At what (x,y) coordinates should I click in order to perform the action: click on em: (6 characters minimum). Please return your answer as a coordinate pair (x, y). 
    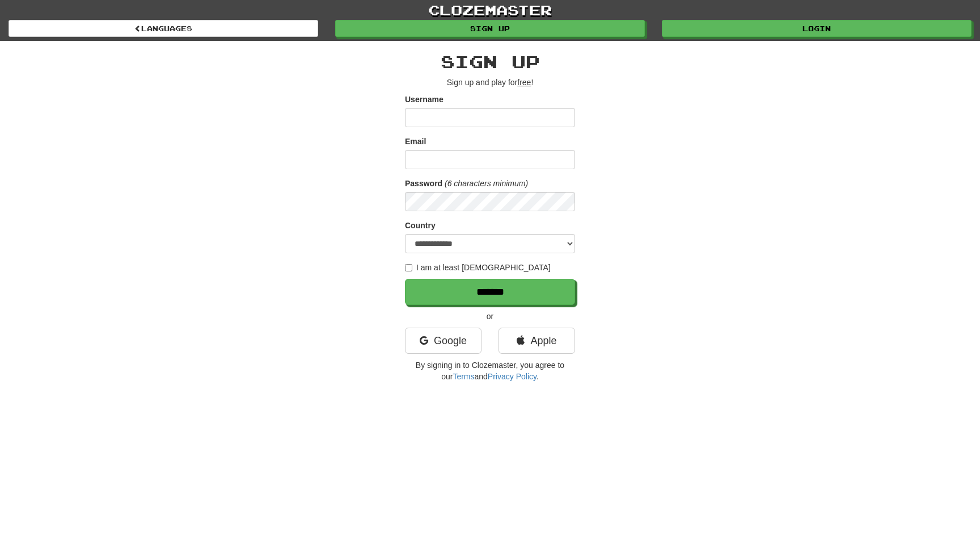
    Looking at the image, I should click on (486, 183).